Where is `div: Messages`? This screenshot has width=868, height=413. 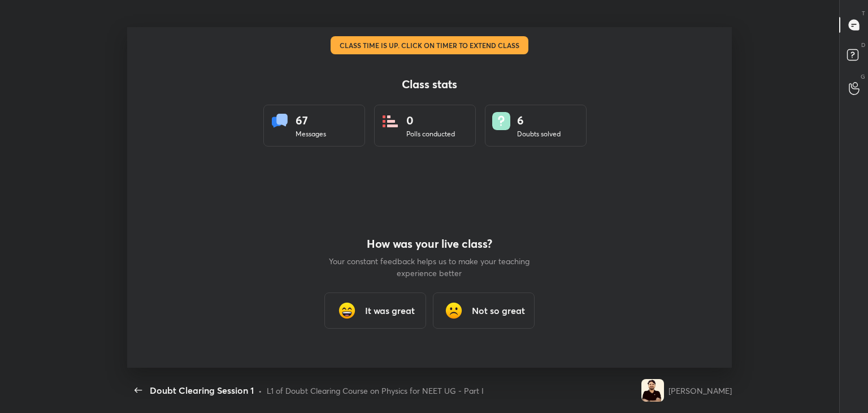
div: Messages is located at coordinates (310, 134).